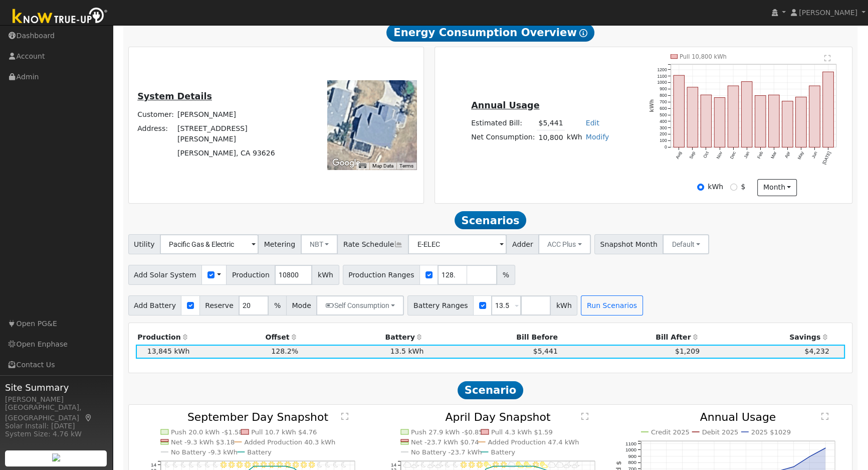 The width and height of the screenshot is (868, 470). What do you see at coordinates (686, 244) in the screenshot?
I see `button: Default` at bounding box center [686, 244].